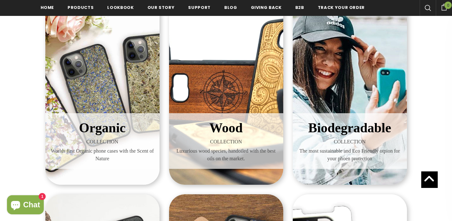 The image size is (452, 221). I want to click on span: Blog, so click(231, 7).